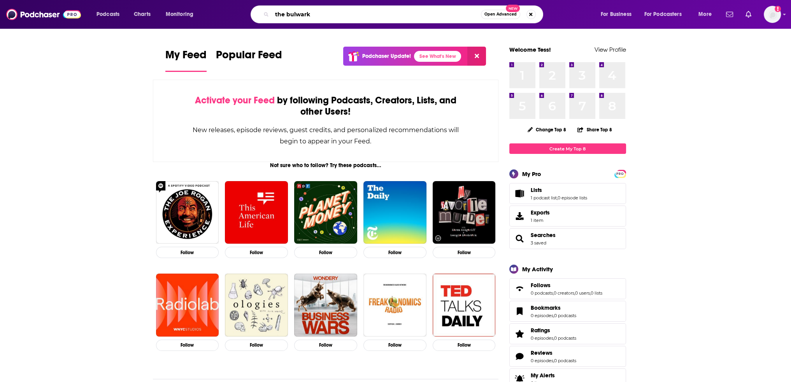  I want to click on div: Search podcasts, credits, & more..., so click(404, 14).